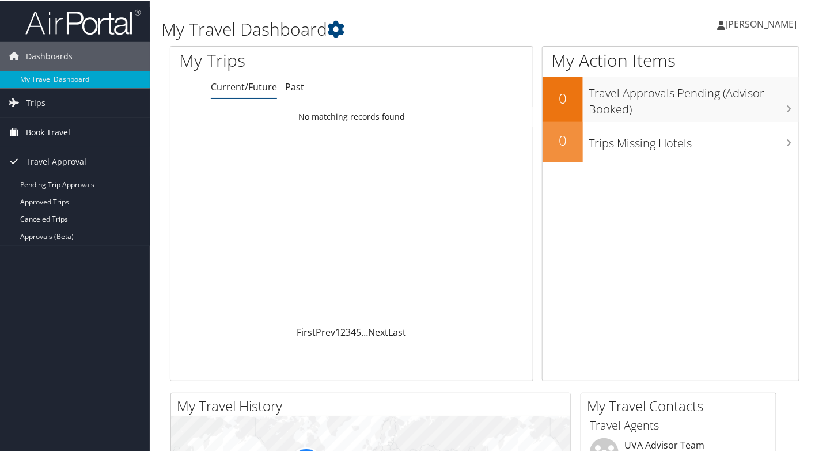 The height and width of the screenshot is (452, 815). I want to click on span: Travel Approval, so click(56, 161).